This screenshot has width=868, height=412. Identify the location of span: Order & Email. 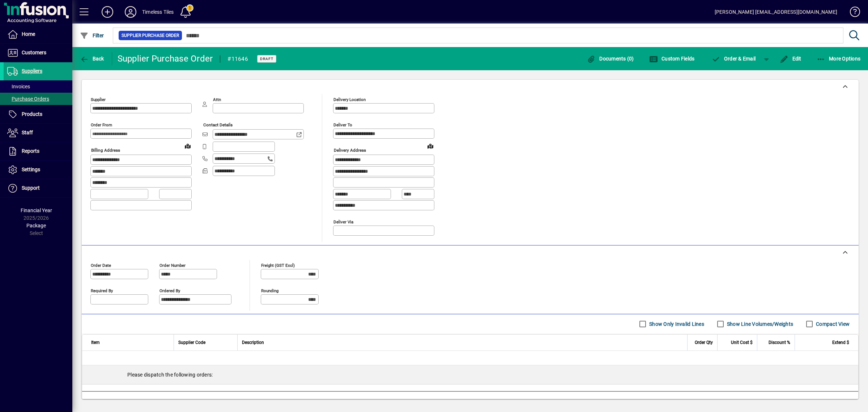
(733, 58).